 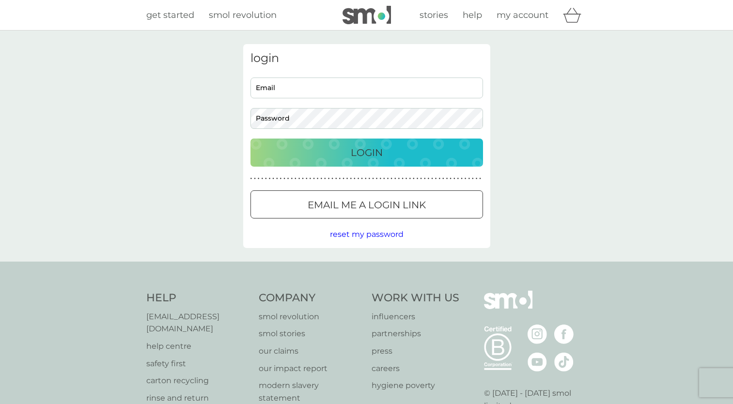 What do you see at coordinates (310, 334) in the screenshot?
I see `a: smol stories` at bounding box center [310, 334].